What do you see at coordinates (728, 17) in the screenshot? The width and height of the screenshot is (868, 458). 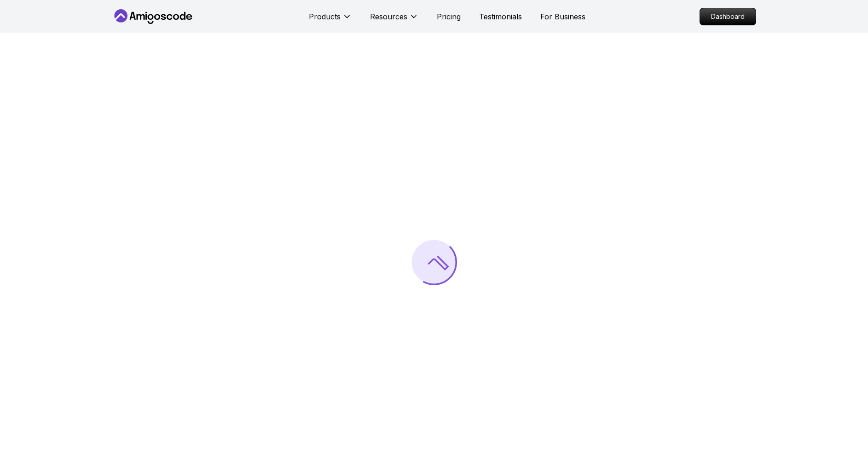 I see `a: Dashboard` at bounding box center [728, 17].